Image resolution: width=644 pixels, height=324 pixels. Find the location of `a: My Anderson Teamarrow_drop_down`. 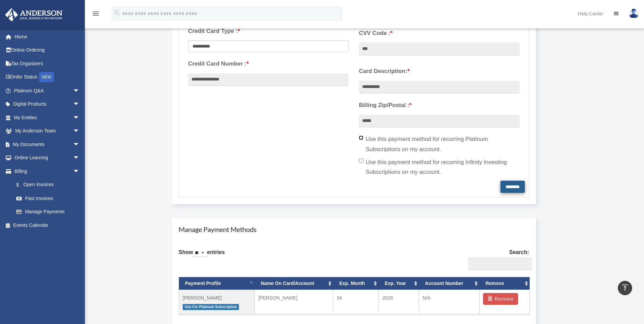

a: My Anderson Teamarrow_drop_down is located at coordinates (47, 131).